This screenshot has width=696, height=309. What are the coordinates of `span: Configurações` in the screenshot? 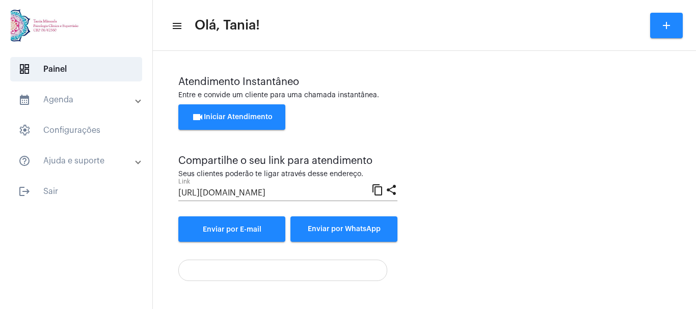 It's located at (76, 130).